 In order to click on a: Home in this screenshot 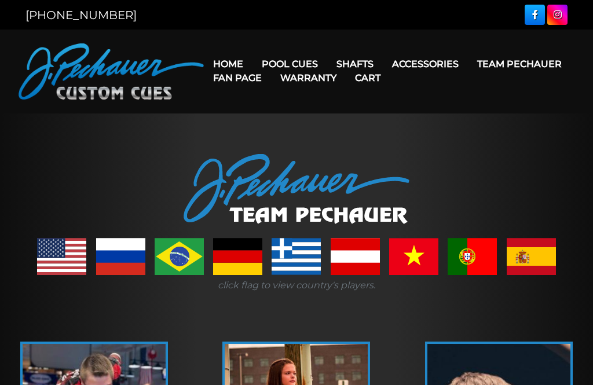, I will do `click(228, 64)`.